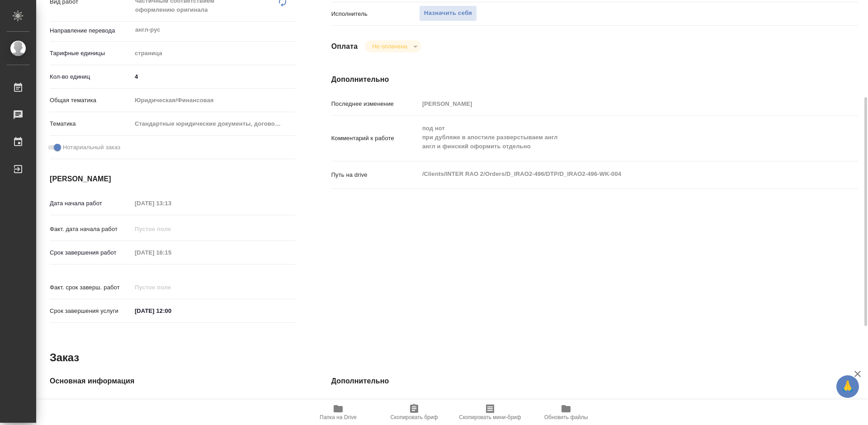 This screenshot has width=868, height=425. What do you see at coordinates (338, 412) in the screenshot?
I see `button: Папка на Drive` at bounding box center [338, 412].